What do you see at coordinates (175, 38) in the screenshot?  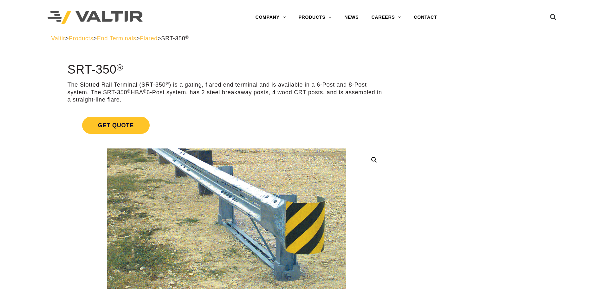 I see `span: SRT-350` at bounding box center [175, 38].